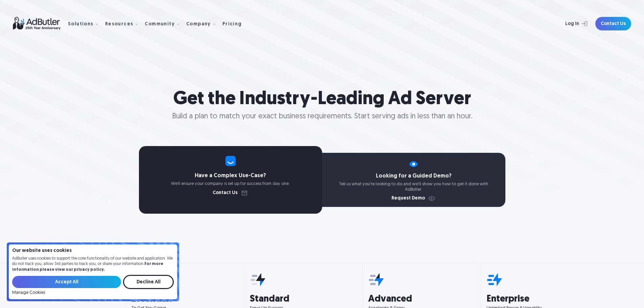 The height and width of the screenshot is (308, 644). I want to click on a: Pricing, so click(235, 24).